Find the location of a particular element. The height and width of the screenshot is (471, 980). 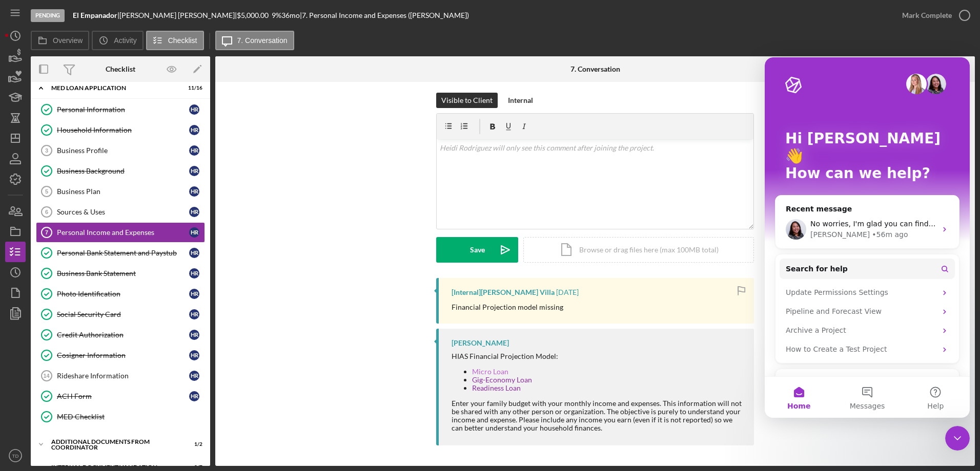

a: 7Personal Income and ExpensesHR is located at coordinates (120, 232).